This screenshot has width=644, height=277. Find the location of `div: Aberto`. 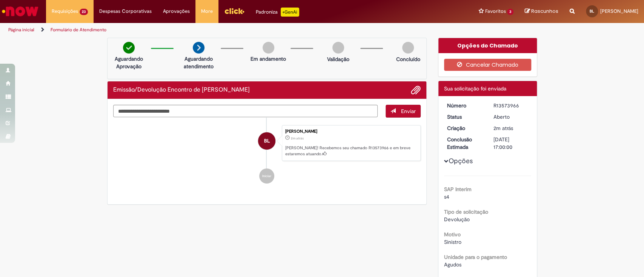

div: Aberto is located at coordinates (511, 117).